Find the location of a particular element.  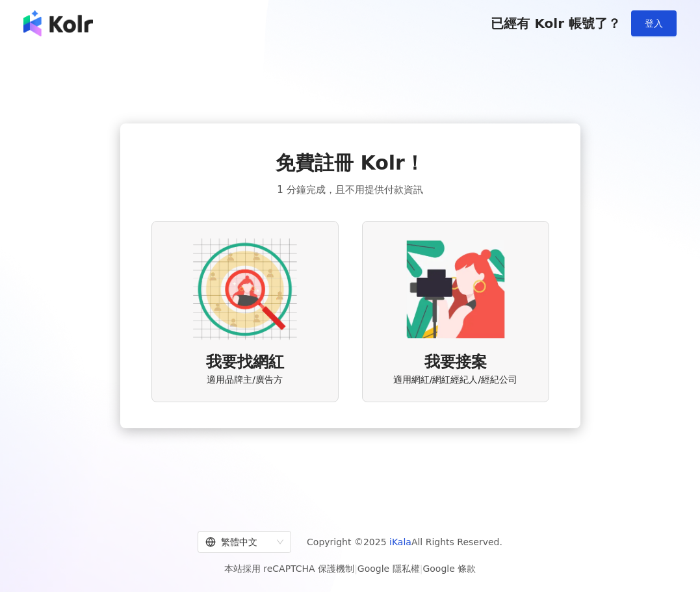

a: iKala is located at coordinates (400, 542).